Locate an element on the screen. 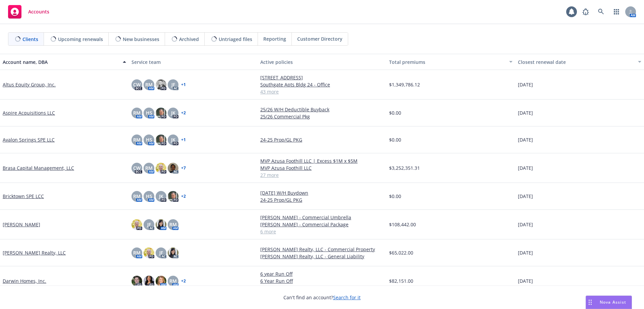 The width and height of the screenshot is (644, 309). a: Altus Equity Group, Inc. is located at coordinates (29, 85).